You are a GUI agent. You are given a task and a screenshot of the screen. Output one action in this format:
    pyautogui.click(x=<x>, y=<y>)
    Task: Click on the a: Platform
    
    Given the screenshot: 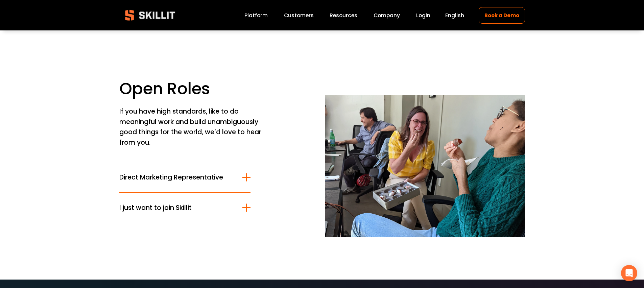 What is the action you would take?
    pyautogui.click(x=256, y=15)
    